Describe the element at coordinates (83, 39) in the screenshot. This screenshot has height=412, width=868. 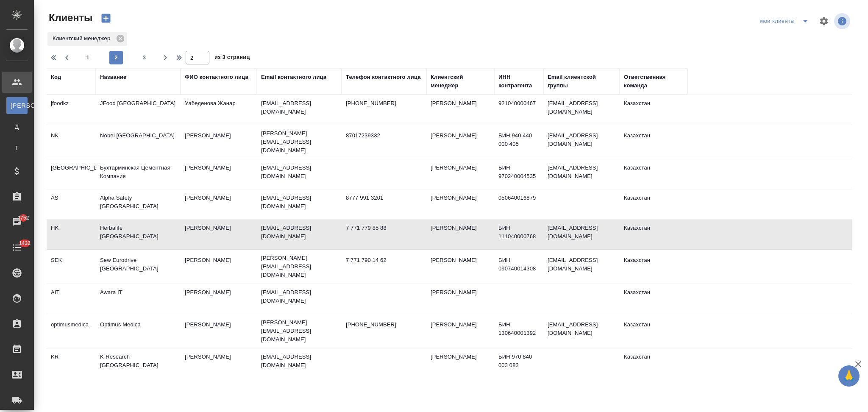
I see `p: Клиентский менеджер` at that location.